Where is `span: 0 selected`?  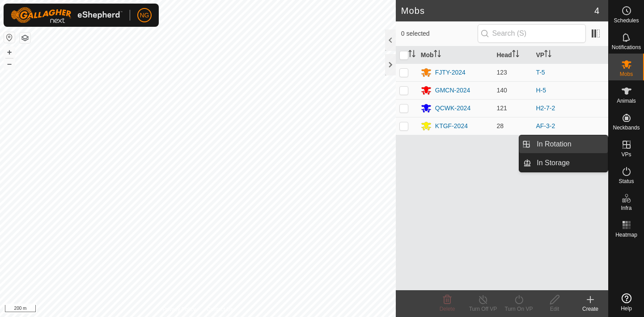
span: 0 selected is located at coordinates (439, 33).